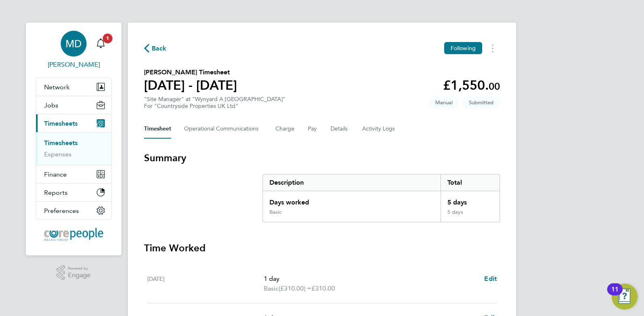 The width and height of the screenshot is (644, 316). What do you see at coordinates (159, 48) in the screenshot?
I see `span: Back` at bounding box center [159, 48].